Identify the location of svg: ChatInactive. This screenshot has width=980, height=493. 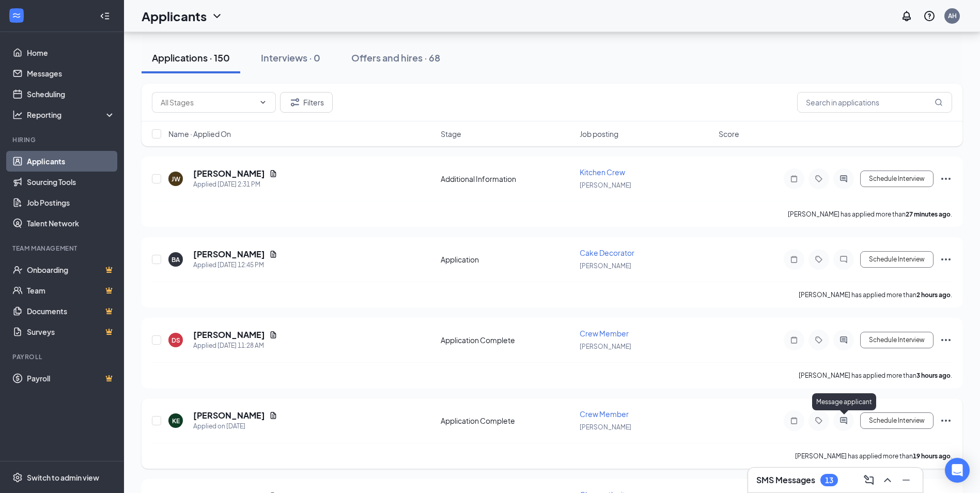
(843, 259).